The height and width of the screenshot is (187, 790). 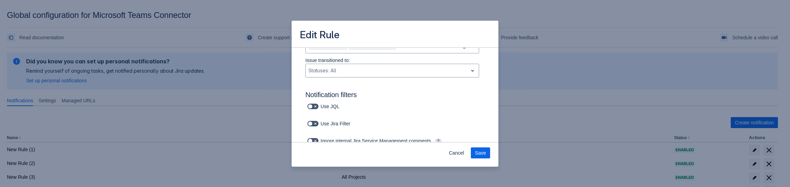 What do you see at coordinates (472, 71) in the screenshot?
I see `span: open` at bounding box center [472, 71].